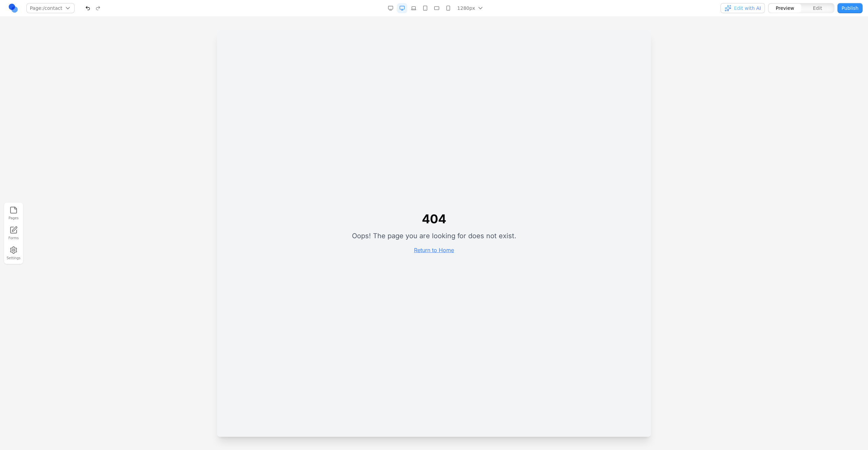 This screenshot has height=450, width=868. What do you see at coordinates (217, 189) in the screenshot?
I see `h1: 404` at bounding box center [217, 189].